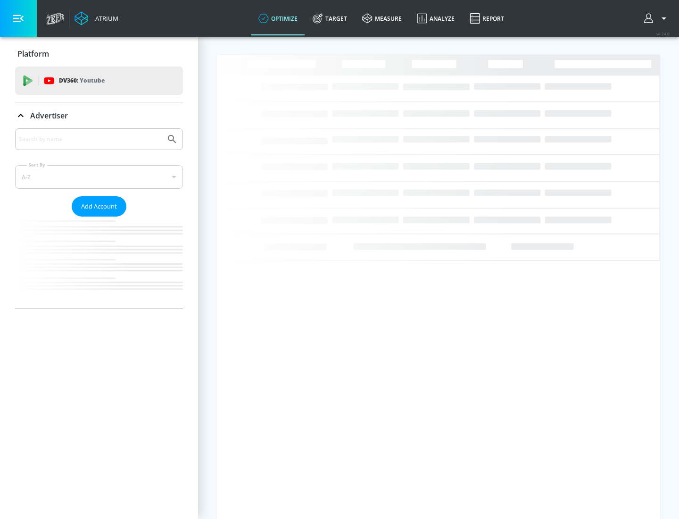  What do you see at coordinates (99, 206) in the screenshot?
I see `span: Add Account` at bounding box center [99, 206].